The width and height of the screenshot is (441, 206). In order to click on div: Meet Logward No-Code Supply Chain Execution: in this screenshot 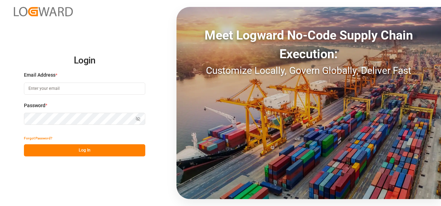, I will do `click(309, 45)`.